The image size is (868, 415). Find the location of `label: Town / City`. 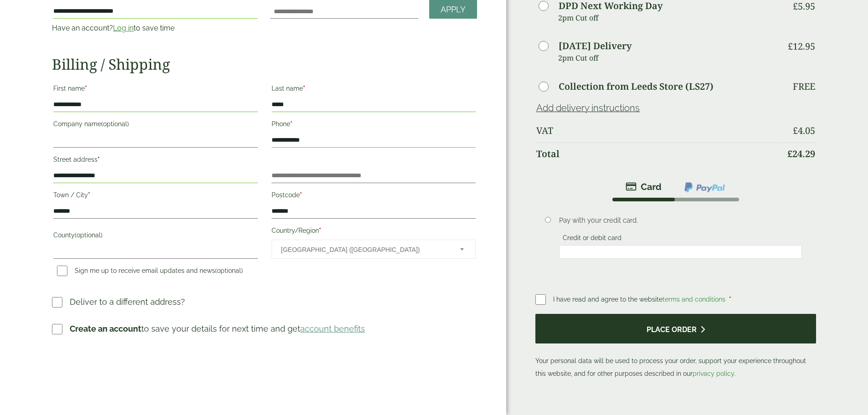

label: Town / City is located at coordinates (156, 196).